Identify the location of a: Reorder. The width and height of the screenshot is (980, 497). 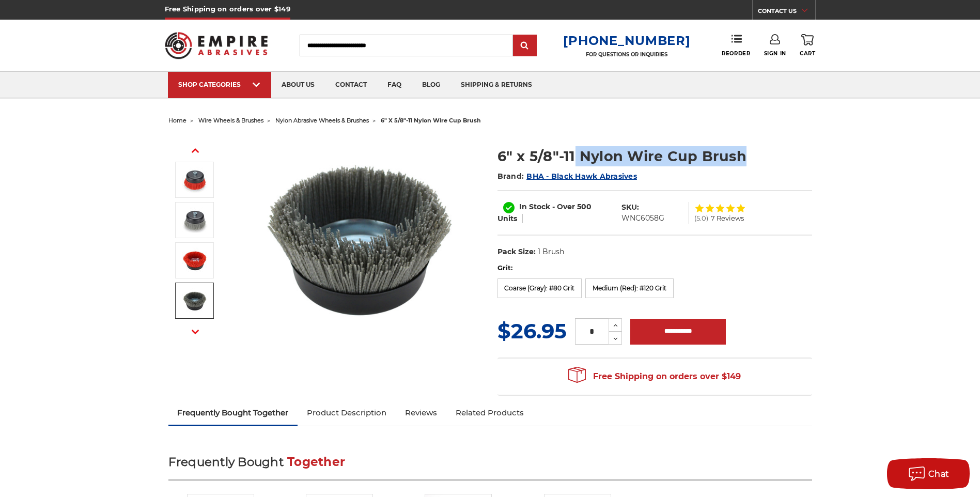
(735, 45).